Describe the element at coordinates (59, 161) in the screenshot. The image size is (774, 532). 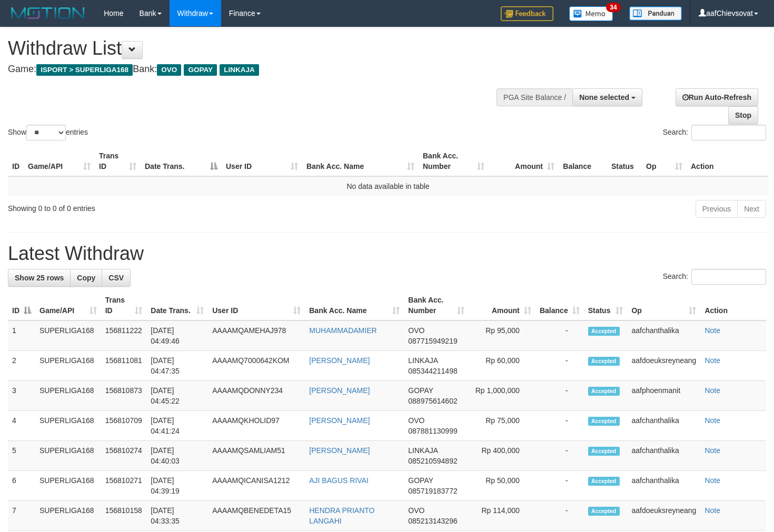
I see `th: Game/API: activate to sort column ascending` at that location.